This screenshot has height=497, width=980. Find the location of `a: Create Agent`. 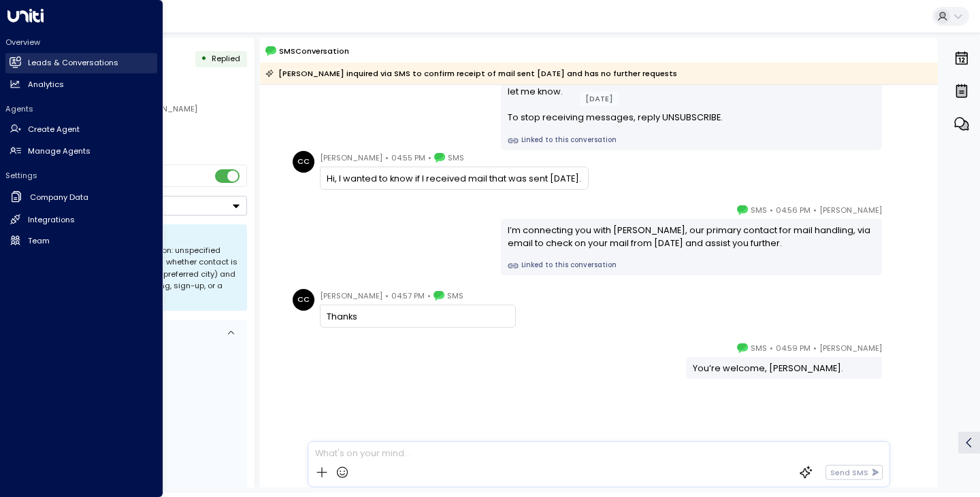

a: Create Agent is located at coordinates (81, 130).